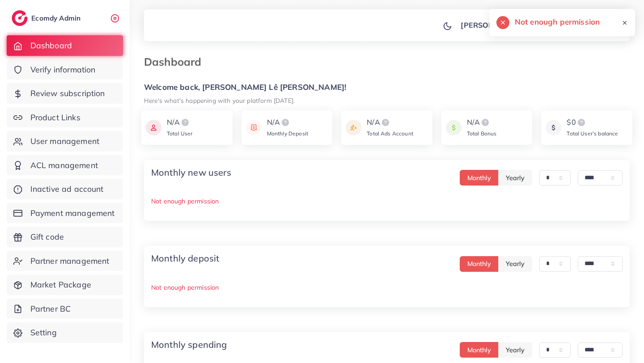  What do you see at coordinates (481, 133) in the screenshot?
I see `span: Total Bonus` at bounding box center [481, 133].